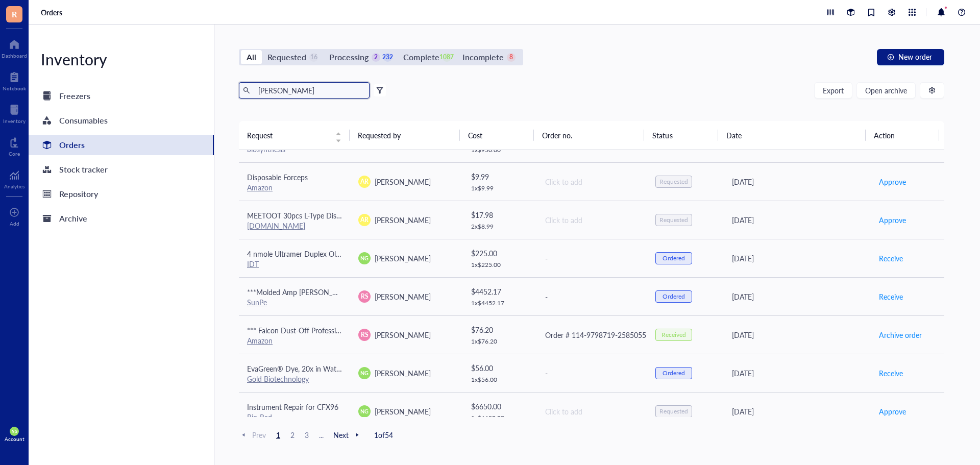  I want to click on div: 232, so click(387, 57).